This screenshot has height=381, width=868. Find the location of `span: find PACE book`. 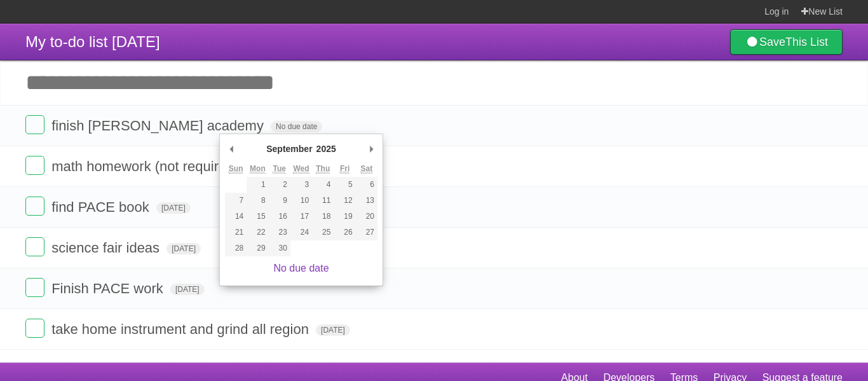

span: find PACE book is located at coordinates (102, 207).